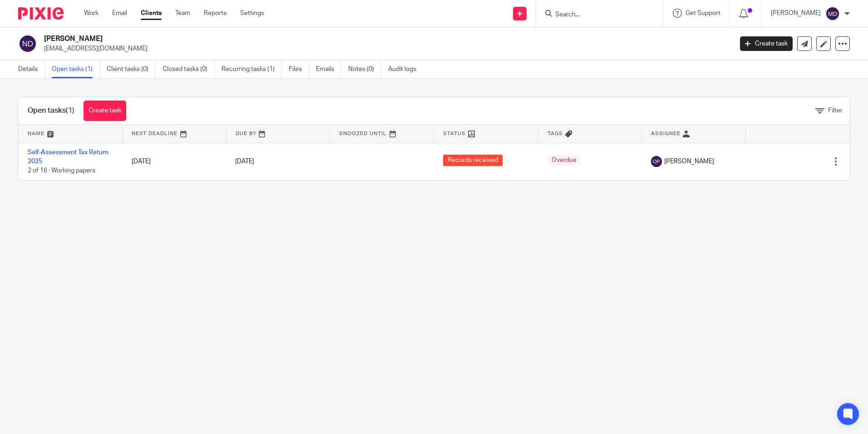  Describe the element at coordinates (132, 69) in the screenshot. I see `a: Client tasks (0)` at that location.